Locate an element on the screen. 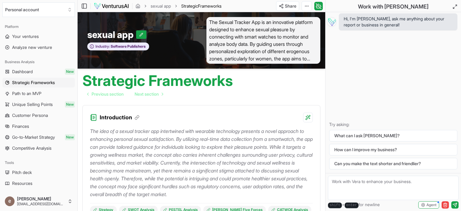 The height and width of the screenshot is (211, 461). span: Previous section is located at coordinates (108, 94).